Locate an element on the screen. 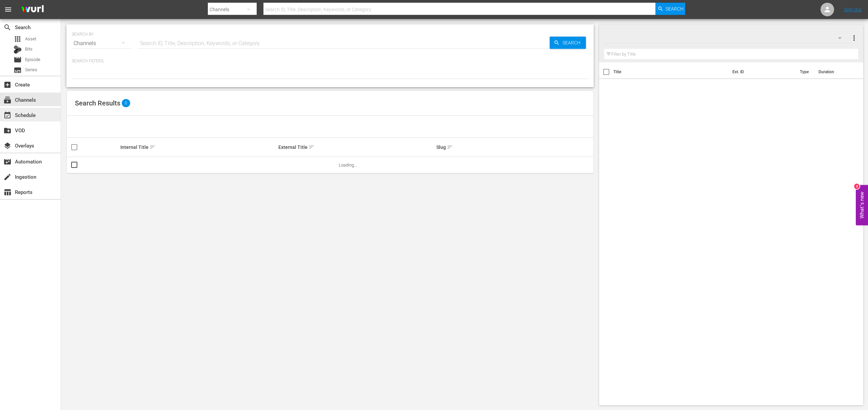 This screenshot has height=410, width=868. span: Overlays is located at coordinates (8, 146).